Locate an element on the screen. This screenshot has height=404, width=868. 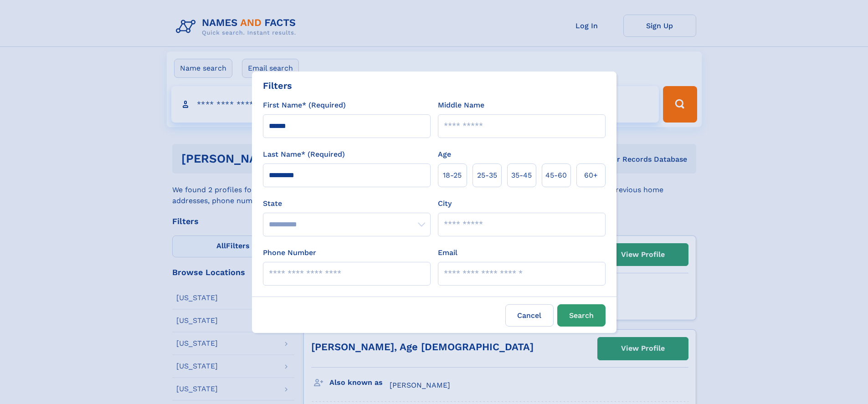
div: Filters is located at coordinates (277, 86).